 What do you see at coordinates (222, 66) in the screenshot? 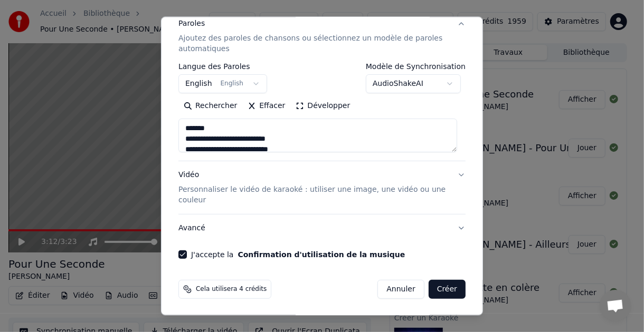
I see `label: Langue des Paroles` at bounding box center [222, 66].